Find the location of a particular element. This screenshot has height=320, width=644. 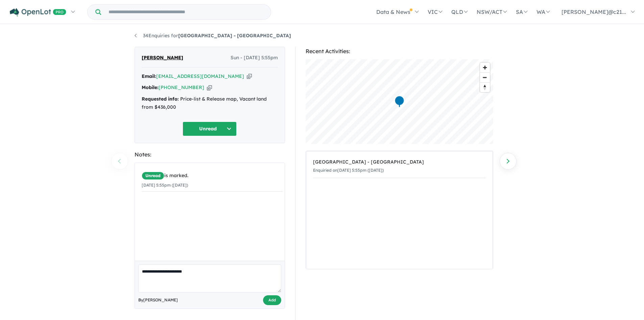

span: Unread is located at coordinates (153, 176).